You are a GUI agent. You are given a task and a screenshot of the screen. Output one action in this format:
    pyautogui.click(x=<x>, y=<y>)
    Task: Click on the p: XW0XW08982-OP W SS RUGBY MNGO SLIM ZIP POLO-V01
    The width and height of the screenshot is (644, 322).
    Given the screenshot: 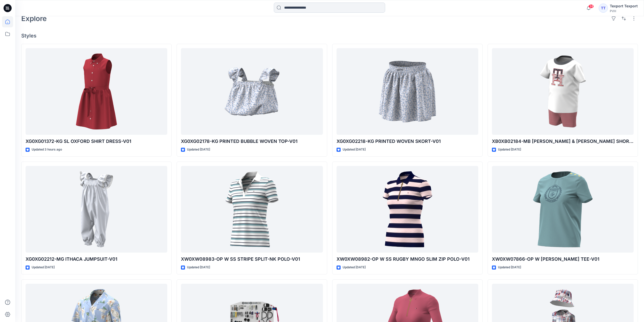 What is the action you would take?
    pyautogui.click(x=407, y=259)
    